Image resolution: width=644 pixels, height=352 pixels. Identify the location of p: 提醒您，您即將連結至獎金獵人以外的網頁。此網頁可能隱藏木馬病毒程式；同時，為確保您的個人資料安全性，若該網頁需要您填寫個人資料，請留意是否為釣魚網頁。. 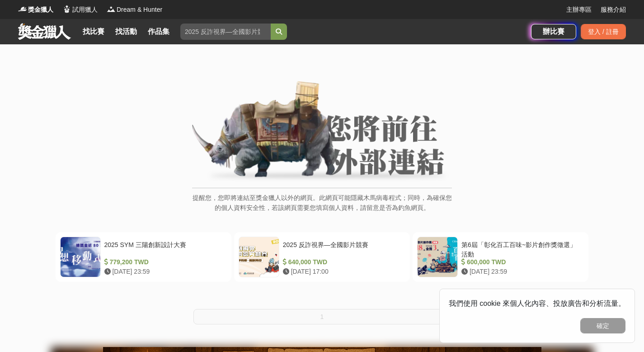
(322, 207).